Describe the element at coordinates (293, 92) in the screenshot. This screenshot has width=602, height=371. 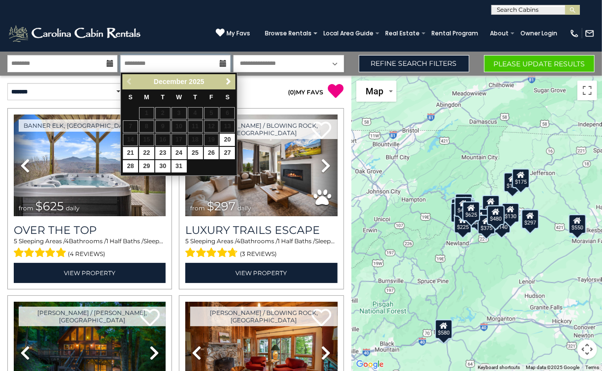
I see `span: 0` at that location.